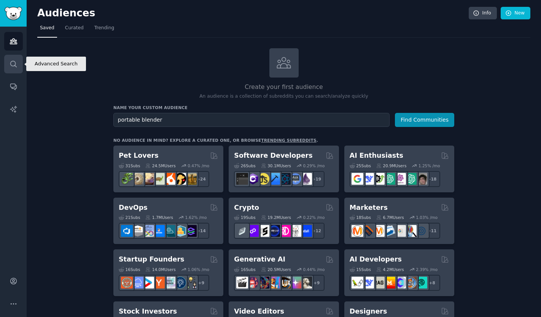  What do you see at coordinates (104, 28) in the screenshot?
I see `span: Trending` at bounding box center [104, 28].